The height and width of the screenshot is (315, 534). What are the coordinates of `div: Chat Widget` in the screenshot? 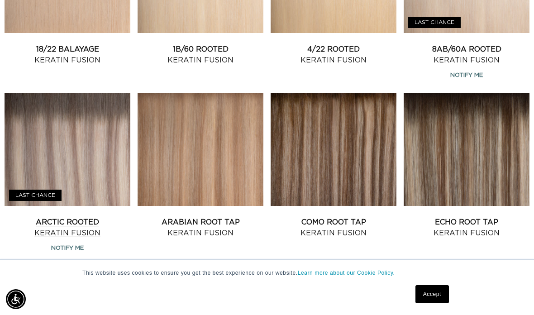 It's located at (511, 293).